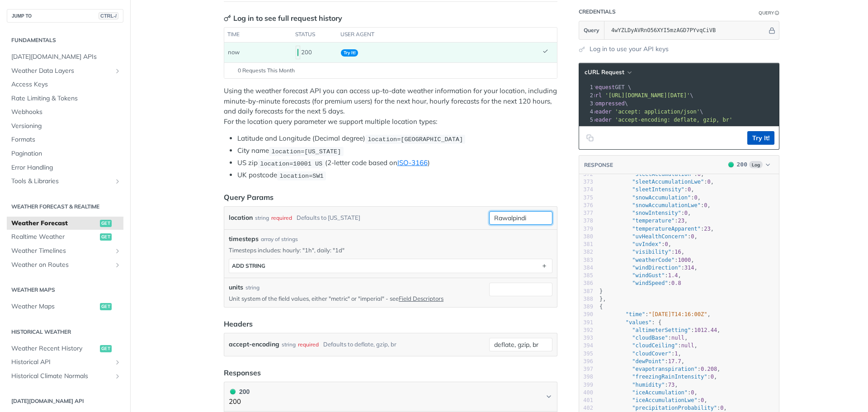 The image size is (868, 412). I want to click on span: 'accept: application/json', so click(657, 112).